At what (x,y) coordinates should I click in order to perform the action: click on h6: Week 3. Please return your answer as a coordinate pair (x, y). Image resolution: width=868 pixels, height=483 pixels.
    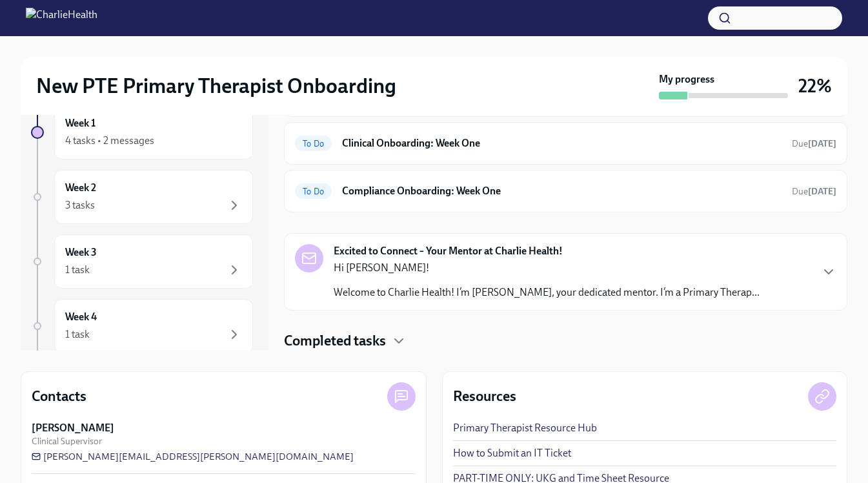
    Looking at the image, I should click on (81, 252).